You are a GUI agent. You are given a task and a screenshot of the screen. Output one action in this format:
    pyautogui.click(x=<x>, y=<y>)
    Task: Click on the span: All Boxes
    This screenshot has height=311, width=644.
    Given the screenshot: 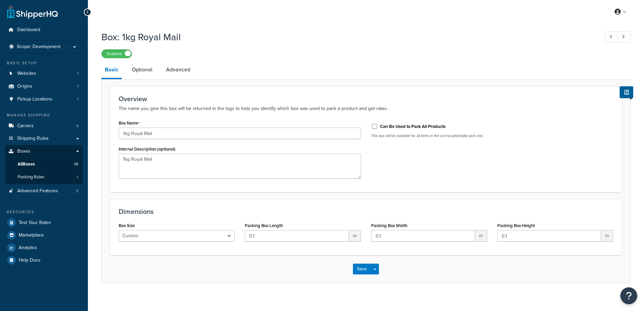 What is the action you would take?
    pyautogui.click(x=26, y=164)
    